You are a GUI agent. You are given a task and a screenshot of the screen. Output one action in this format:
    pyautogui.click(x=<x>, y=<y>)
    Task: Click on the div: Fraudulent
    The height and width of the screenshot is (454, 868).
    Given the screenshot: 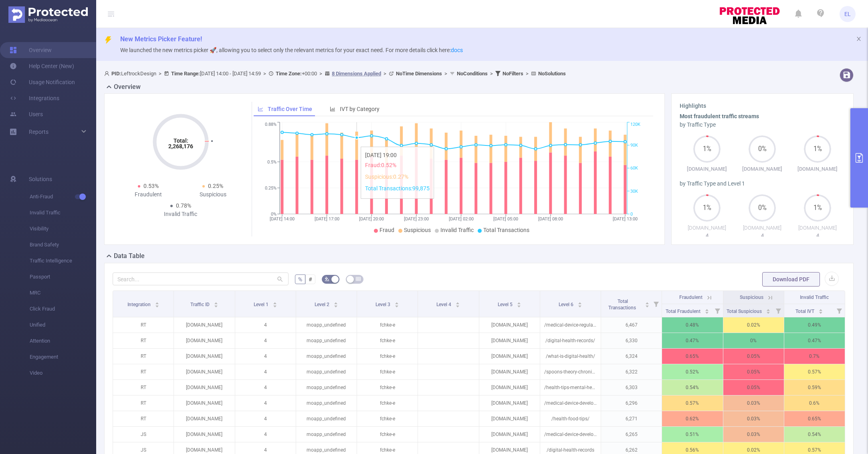 What is the action you would take?
    pyautogui.click(x=148, y=194)
    